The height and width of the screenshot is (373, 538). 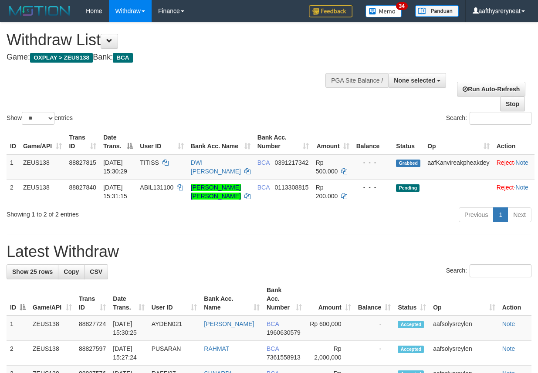 I want to click on a: Copy, so click(x=71, y=272).